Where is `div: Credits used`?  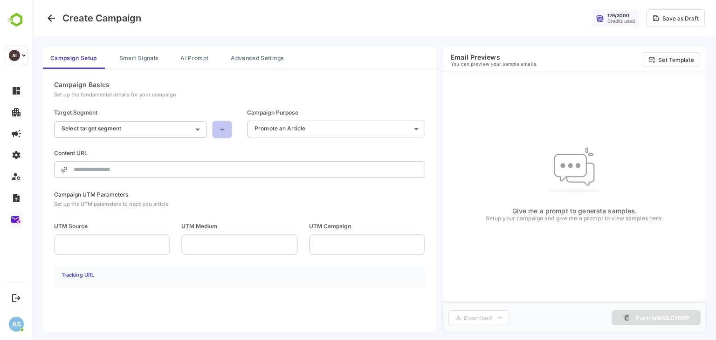 div: Credits used is located at coordinates (588, 21).